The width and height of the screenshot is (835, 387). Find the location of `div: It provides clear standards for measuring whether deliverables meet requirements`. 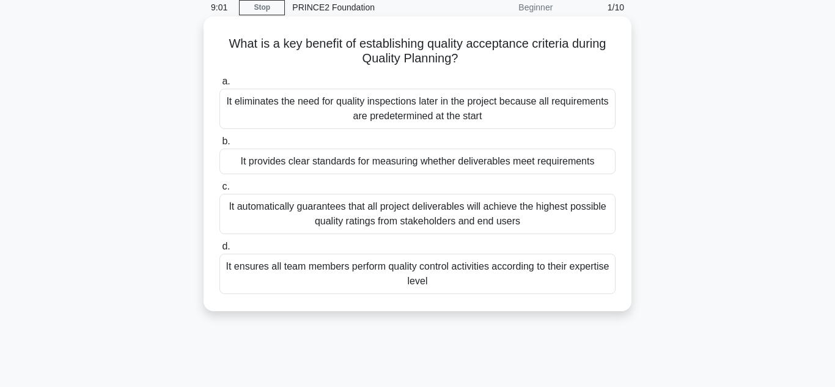

div: It provides clear standards for measuring whether deliverables meet requirements is located at coordinates (418, 161).